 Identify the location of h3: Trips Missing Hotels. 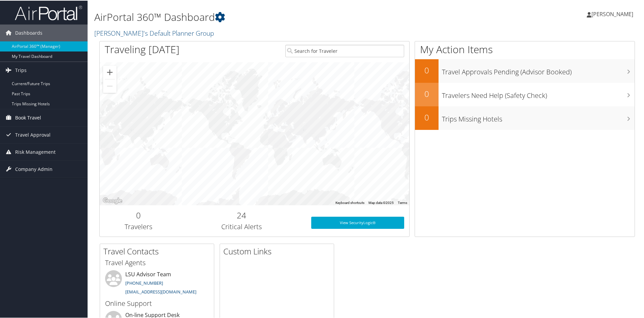
(538, 117).